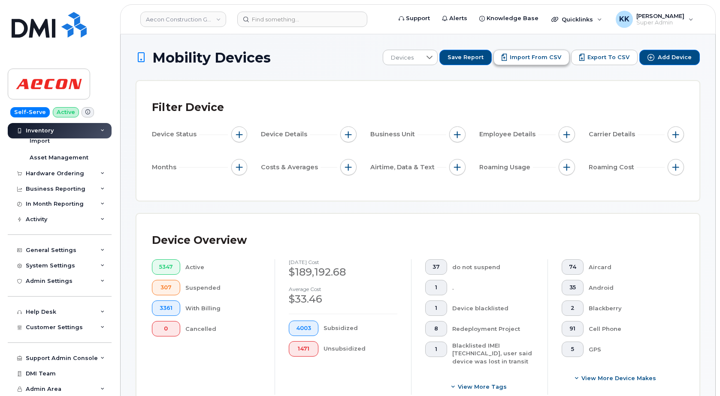  Describe the element at coordinates (674, 57) in the screenshot. I see `span: Add Device` at that location.